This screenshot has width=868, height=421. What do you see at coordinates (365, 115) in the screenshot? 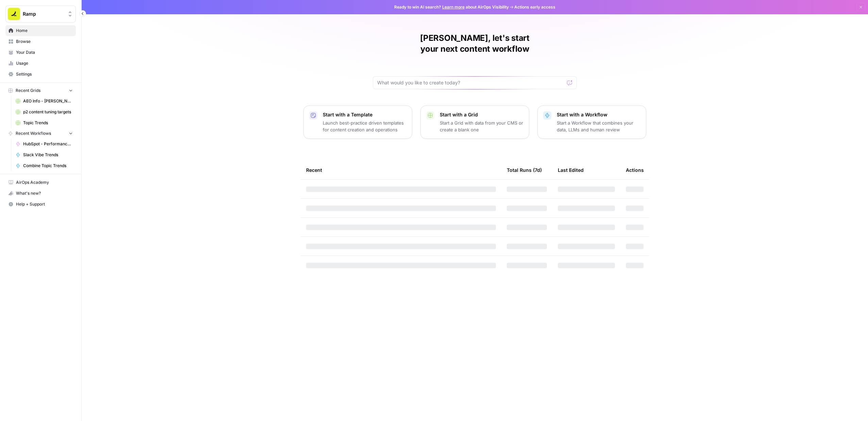
I see `p: Start with a Template` at bounding box center [365, 115].